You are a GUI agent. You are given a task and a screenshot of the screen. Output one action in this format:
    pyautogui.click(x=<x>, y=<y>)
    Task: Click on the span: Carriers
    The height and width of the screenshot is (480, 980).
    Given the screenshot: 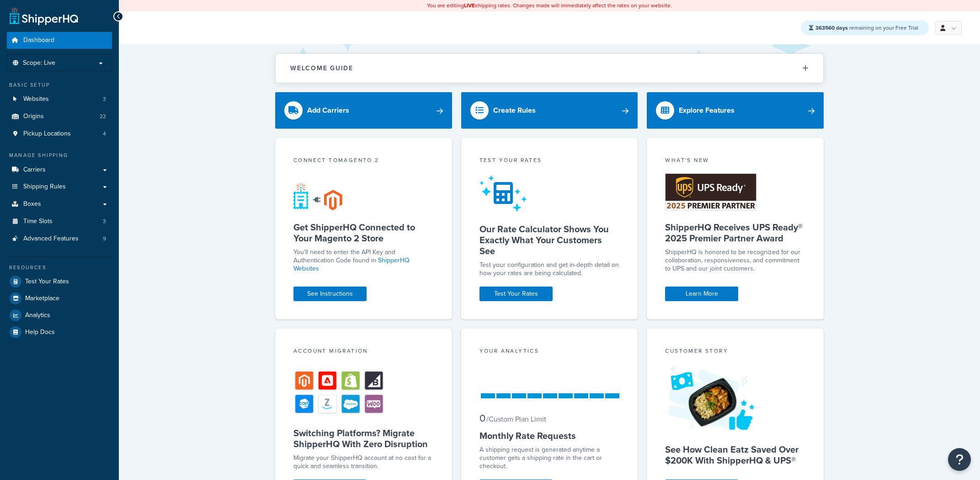 What is the action you would take?
    pyautogui.click(x=34, y=170)
    